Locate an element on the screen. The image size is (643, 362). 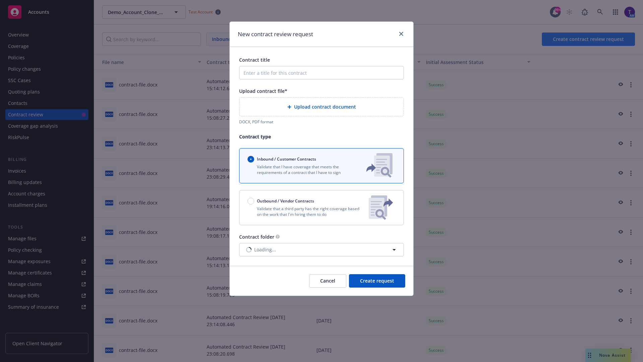
span: Create request is located at coordinates (377, 280).